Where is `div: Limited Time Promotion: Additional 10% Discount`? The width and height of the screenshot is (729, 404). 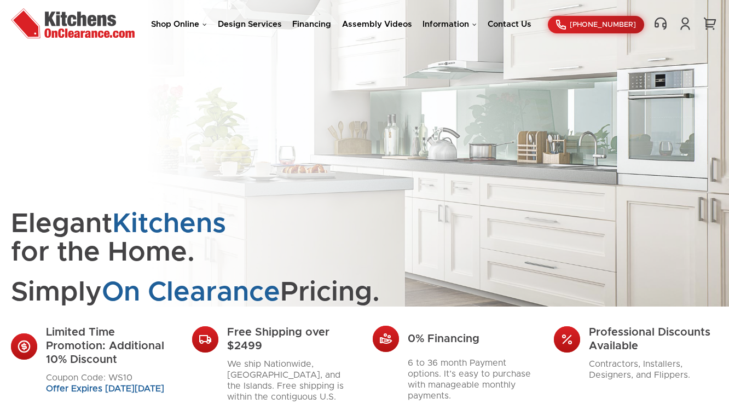
div: Limited Time Promotion: Additional 10% Discount is located at coordinates (111, 346).